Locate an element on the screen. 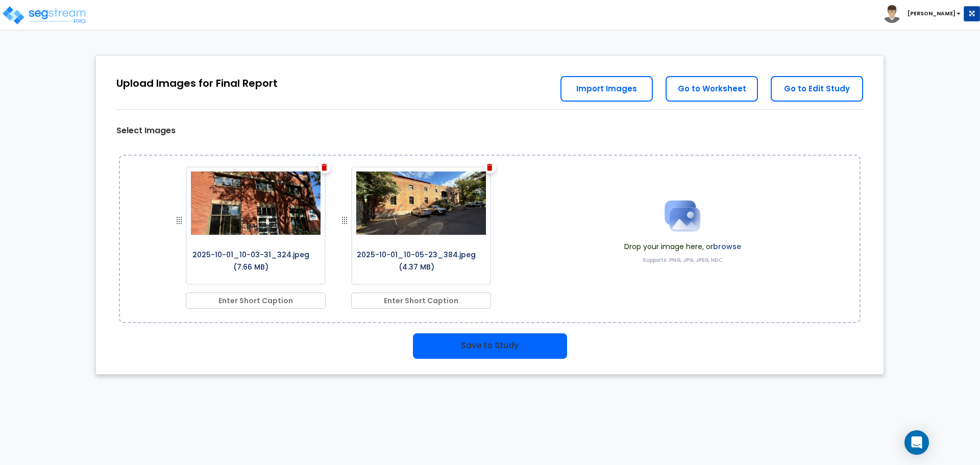  img: avatar.png is located at coordinates (891, 14).